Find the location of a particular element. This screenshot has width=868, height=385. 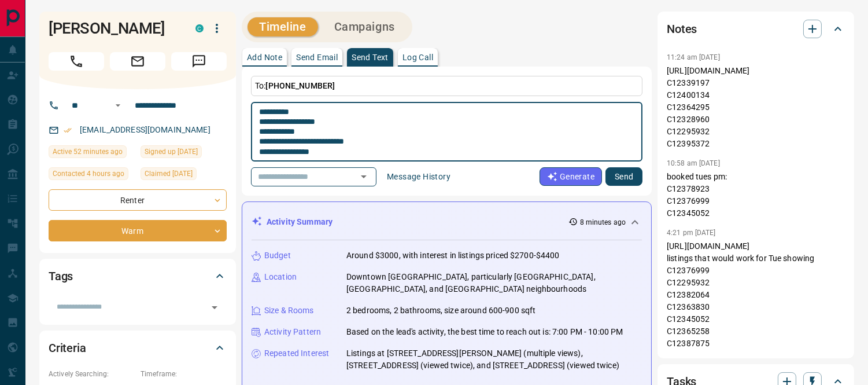

span: Contacted 4 hours ago is located at coordinates (89, 174).